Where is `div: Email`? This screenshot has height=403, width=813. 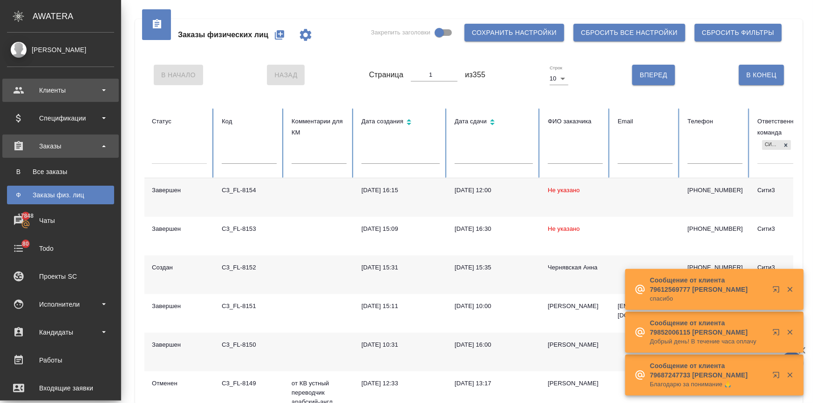 div: Email is located at coordinates (645, 122).